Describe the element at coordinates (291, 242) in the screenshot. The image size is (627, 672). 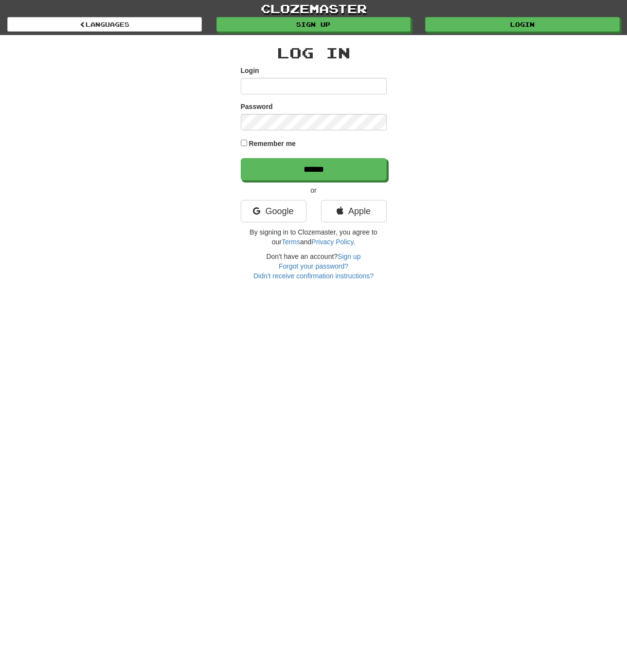
I see `a: Terms` at that location.